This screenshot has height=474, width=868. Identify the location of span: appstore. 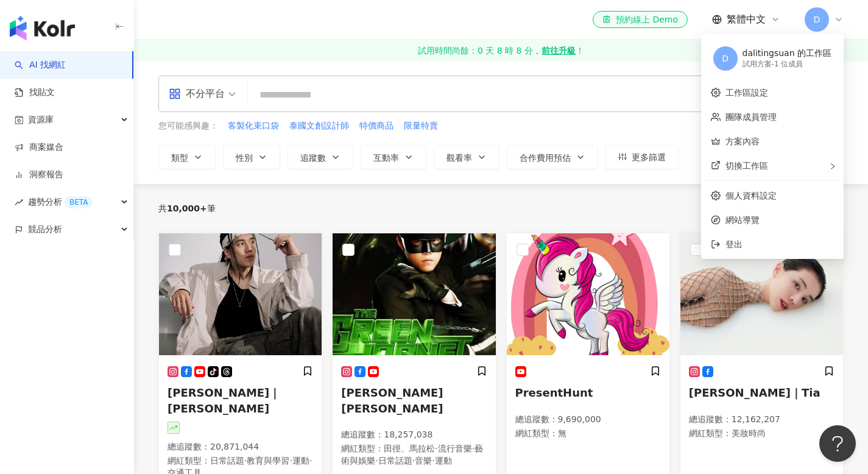
(175, 94).